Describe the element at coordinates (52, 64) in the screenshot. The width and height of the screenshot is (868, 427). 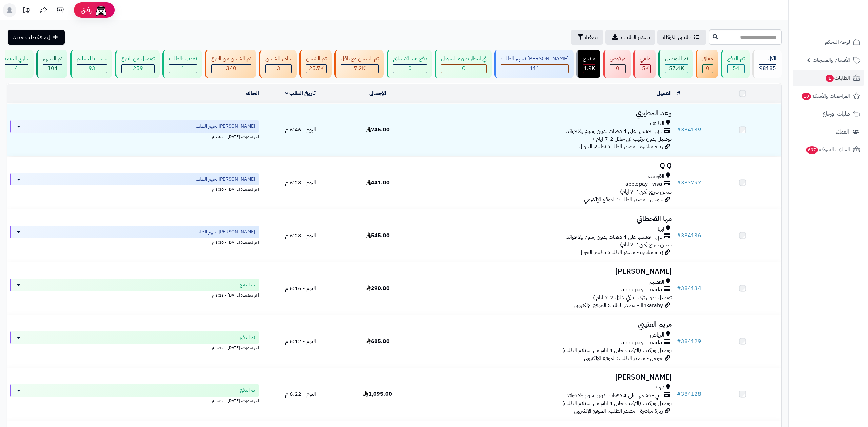
I see `a: تم التجهيز 104` at that location.